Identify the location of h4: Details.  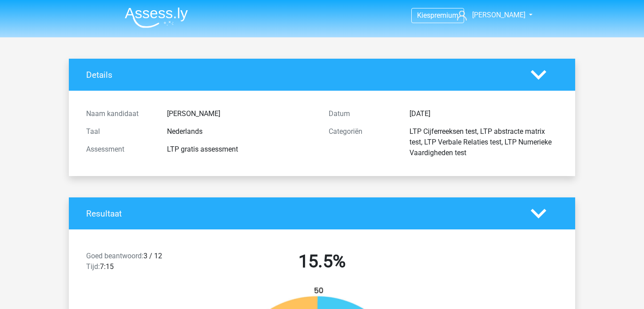
(302, 75).